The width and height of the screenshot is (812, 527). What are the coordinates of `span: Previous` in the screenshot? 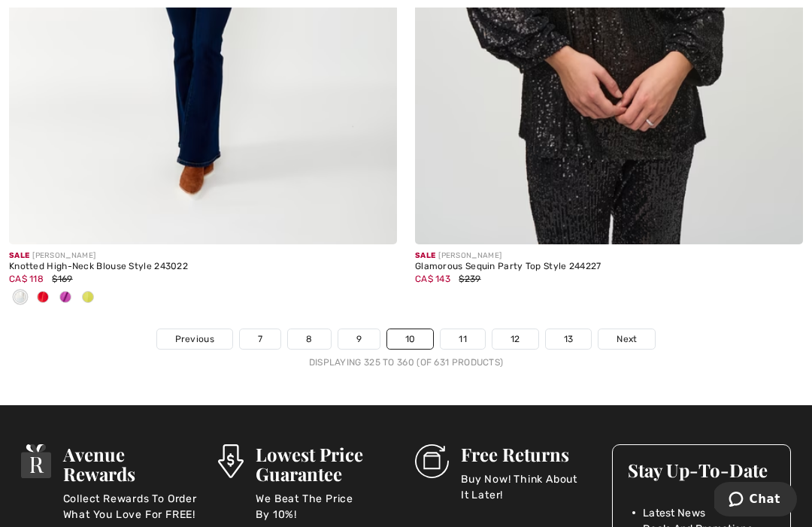 It's located at (194, 339).